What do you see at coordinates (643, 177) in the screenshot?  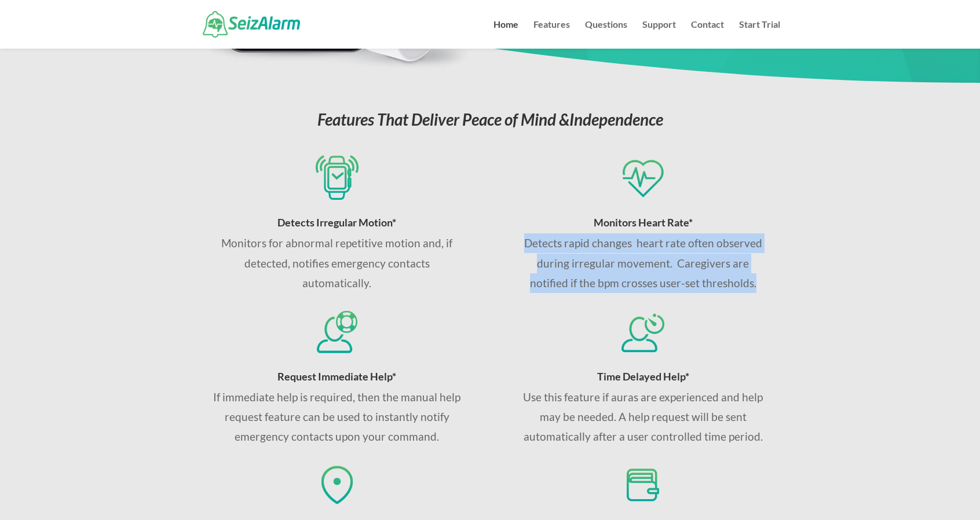 I see `img: Monitors for seizures using heart rate` at bounding box center [643, 177].